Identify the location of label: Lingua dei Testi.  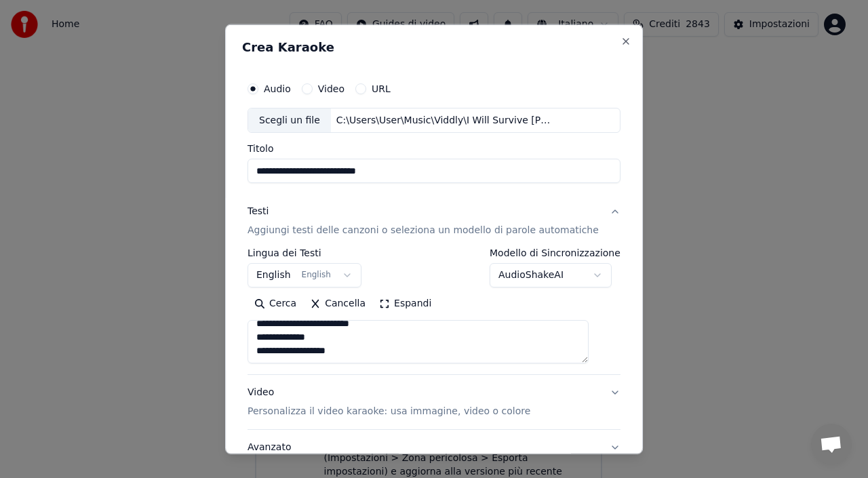
(304, 253).